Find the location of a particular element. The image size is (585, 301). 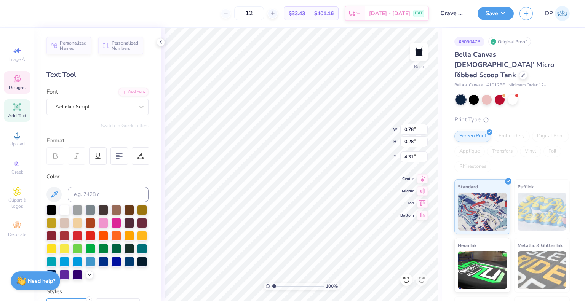

div: Transfers is located at coordinates (502, 151).